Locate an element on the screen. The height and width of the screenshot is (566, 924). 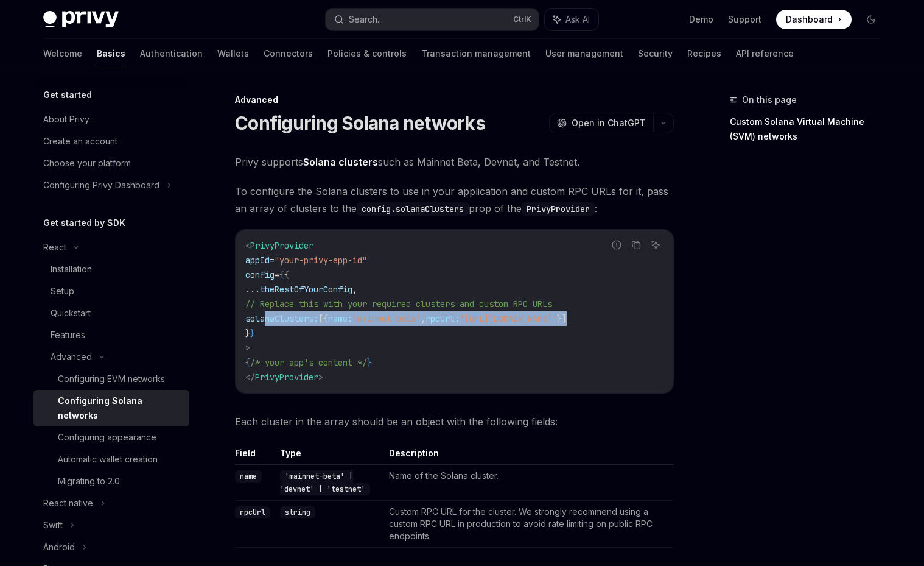
span: name: is located at coordinates (340, 318).